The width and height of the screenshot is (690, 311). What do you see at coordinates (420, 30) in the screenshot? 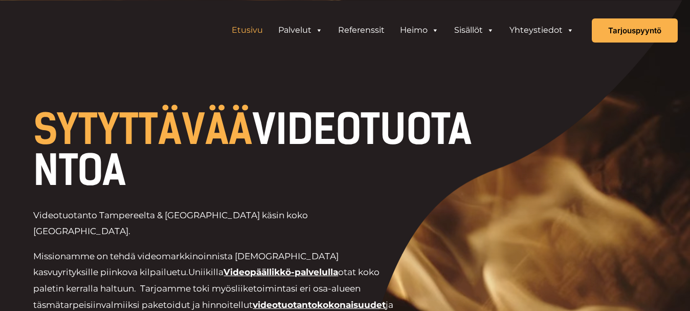
I see `a: Heimo` at bounding box center [420, 30].